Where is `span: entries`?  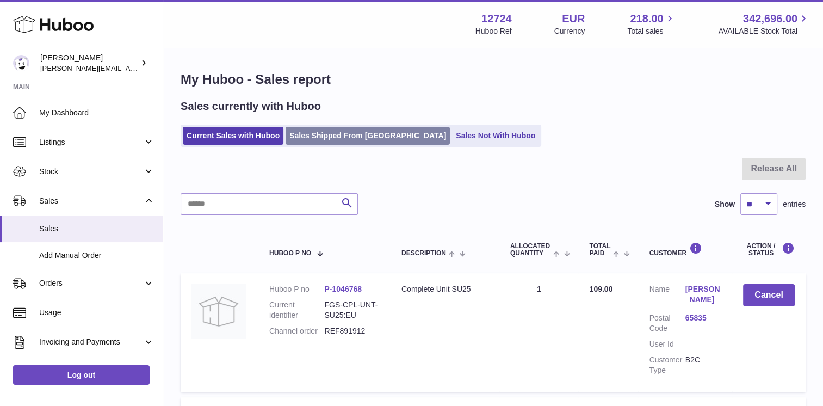
span: entries is located at coordinates (794, 204).